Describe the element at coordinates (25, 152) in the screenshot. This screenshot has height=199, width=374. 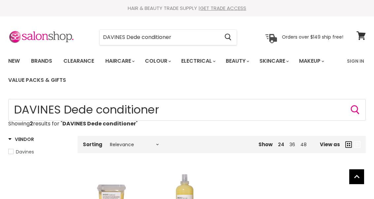
I see `span: Davines` at that location.